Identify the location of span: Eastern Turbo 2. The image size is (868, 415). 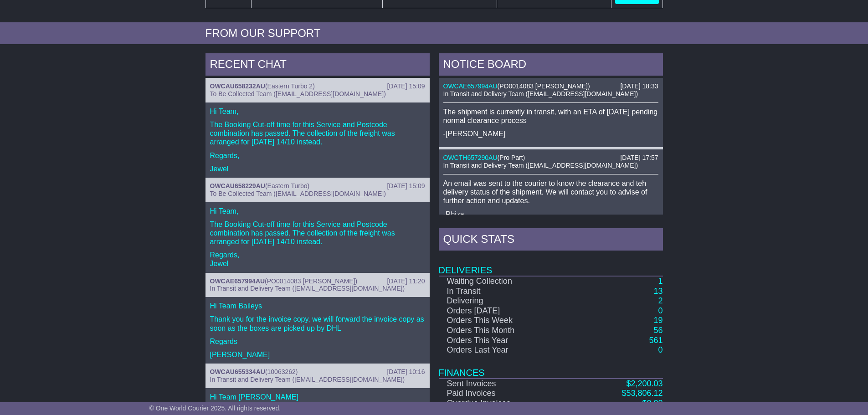
(290, 86).